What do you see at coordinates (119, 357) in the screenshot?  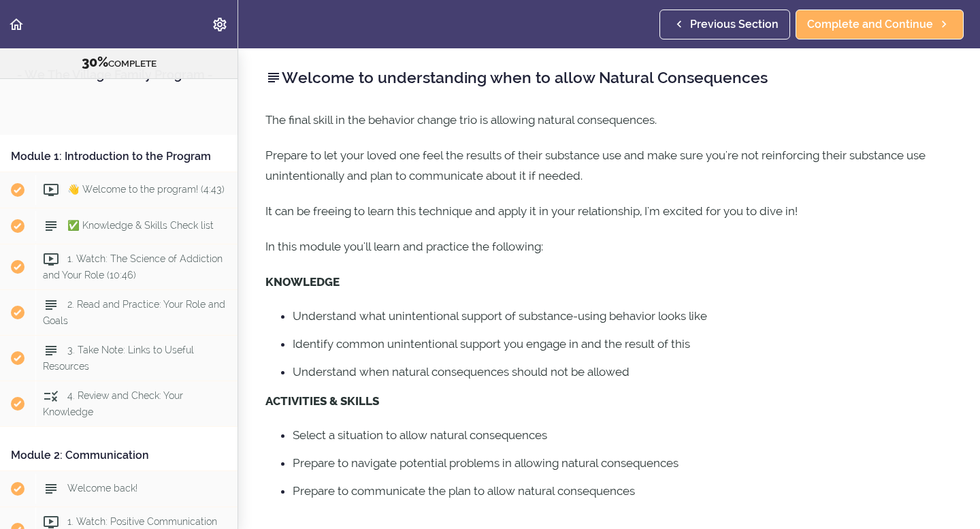 I see `span: 3. Take Note: Links to Useful Resources` at bounding box center [119, 357].